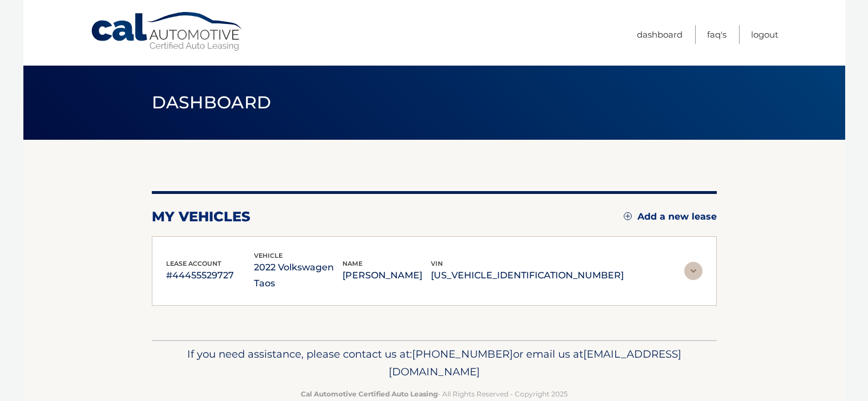 Image resolution: width=868 pixels, height=401 pixels. What do you see at coordinates (764, 35) in the screenshot?
I see `a: Logout` at bounding box center [764, 35].